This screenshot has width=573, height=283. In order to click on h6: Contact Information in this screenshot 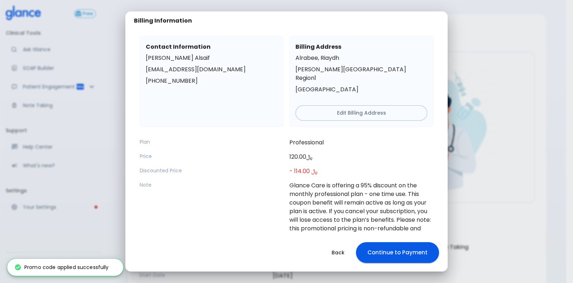, I will do `click(212, 47)`.